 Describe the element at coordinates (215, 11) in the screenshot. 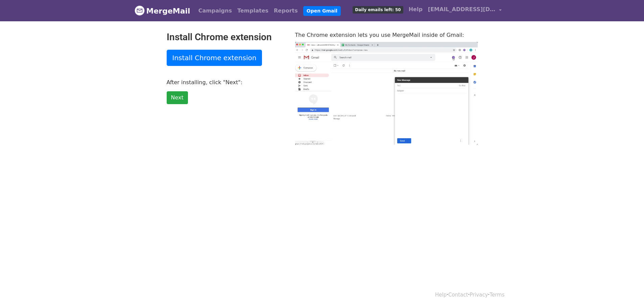

I see `a: Campaigns` at that location.